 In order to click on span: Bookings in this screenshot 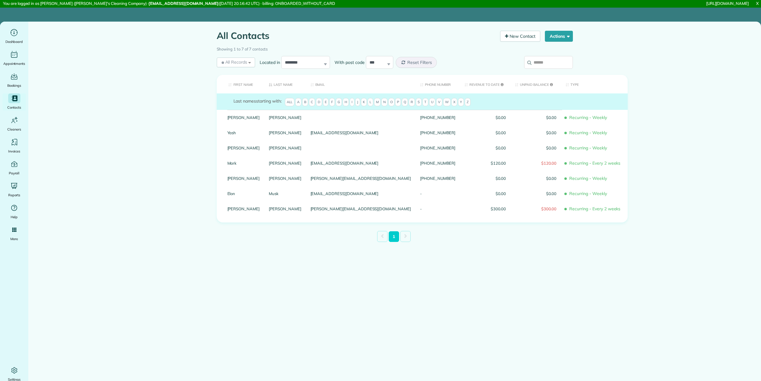, I will do `click(14, 86)`.